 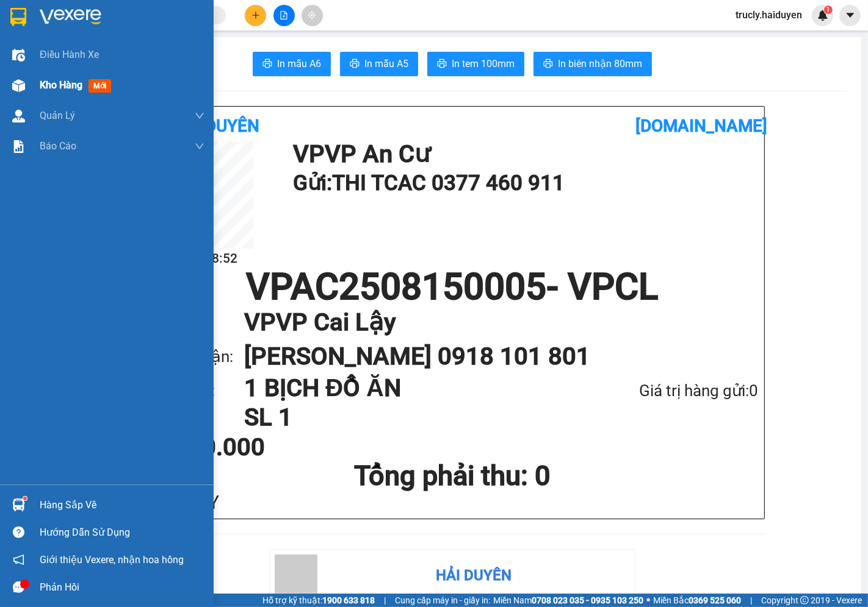 I want to click on button: printerIn mẫu A6, so click(x=292, y=64).